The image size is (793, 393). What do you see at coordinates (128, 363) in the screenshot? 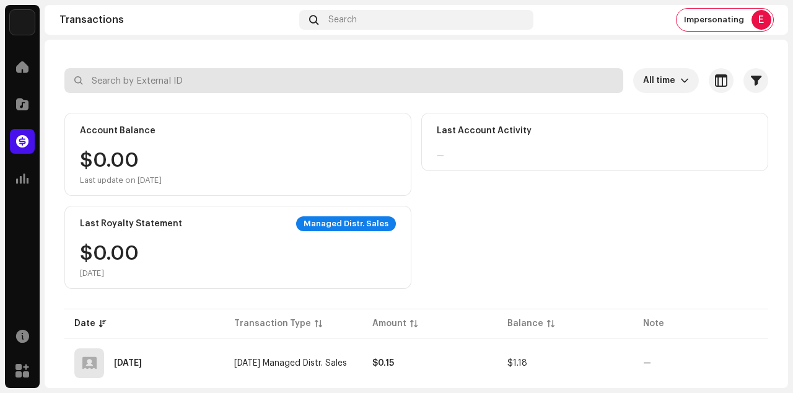
I see `div: Sep 5, 2025` at bounding box center [128, 363].